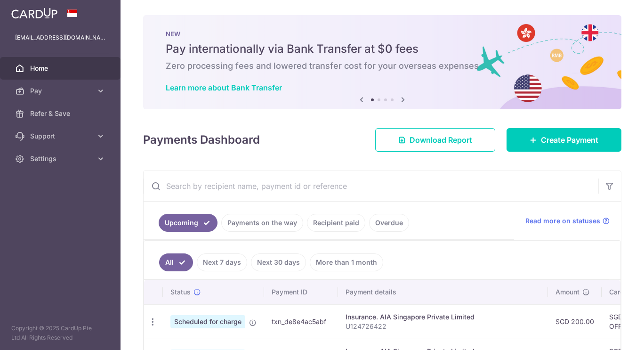  What do you see at coordinates (562, 221) in the screenshot?
I see `span: Read more on statuses` at bounding box center [562, 221].